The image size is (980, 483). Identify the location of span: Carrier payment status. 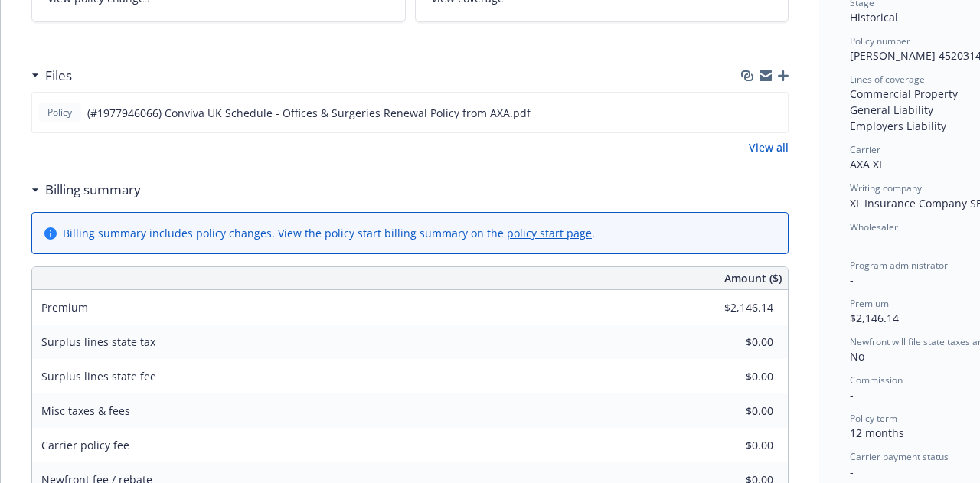
(898, 455).